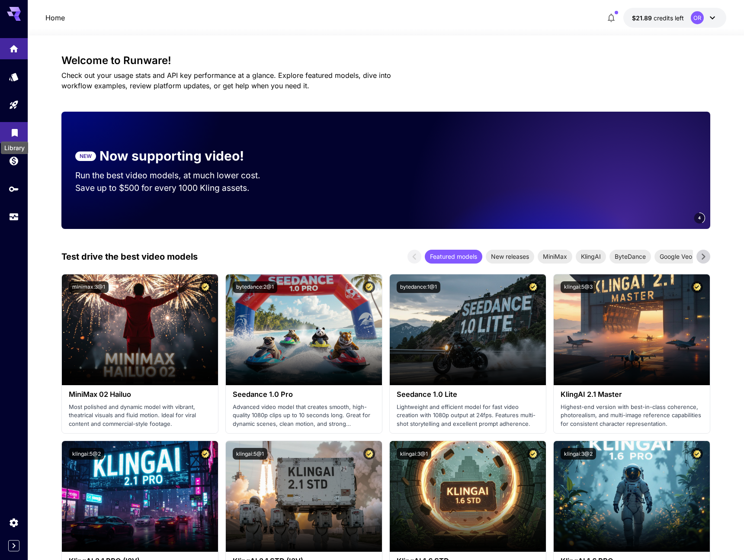  I want to click on span: MiniMax, so click(555, 256).